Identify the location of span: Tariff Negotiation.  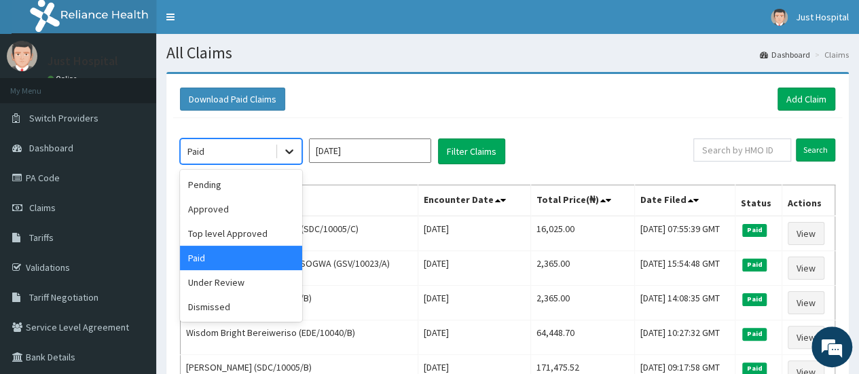
(64, 298).